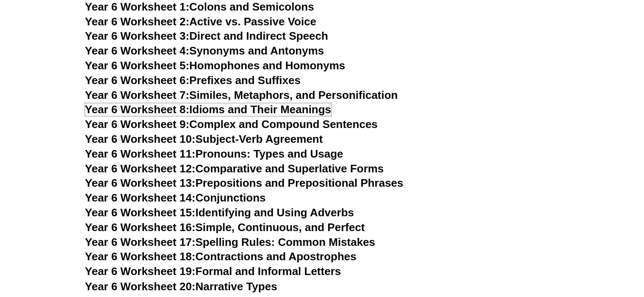 The image size is (644, 297). Describe the element at coordinates (140, 271) in the screenshot. I see `span: Year 6 Worksheet 19:` at that location.